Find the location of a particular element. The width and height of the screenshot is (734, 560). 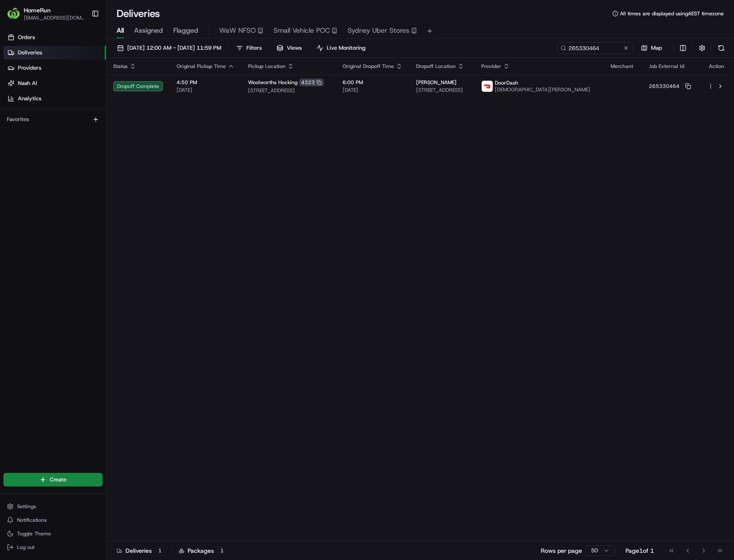

a: Orders is located at coordinates (54, 38).